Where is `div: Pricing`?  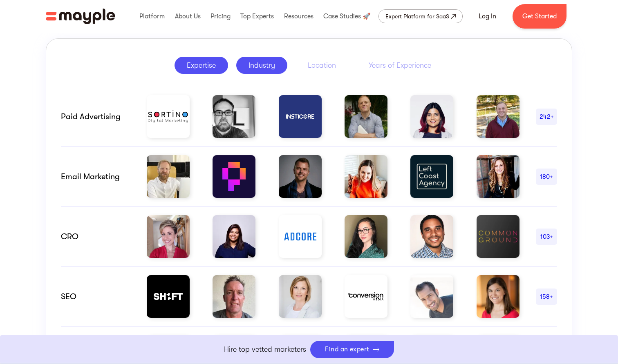 div: Pricing is located at coordinates (220, 17).